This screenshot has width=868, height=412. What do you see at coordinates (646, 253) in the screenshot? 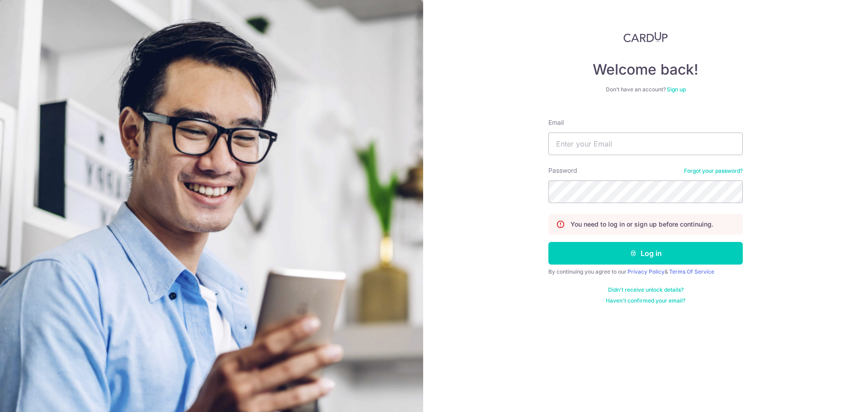
I see `button: Log in` at bounding box center [646, 253].